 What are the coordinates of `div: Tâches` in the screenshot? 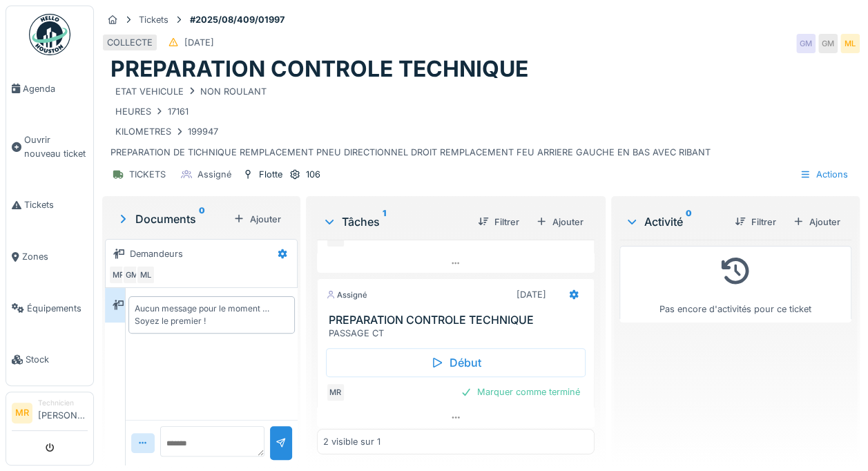 It's located at (395, 222).